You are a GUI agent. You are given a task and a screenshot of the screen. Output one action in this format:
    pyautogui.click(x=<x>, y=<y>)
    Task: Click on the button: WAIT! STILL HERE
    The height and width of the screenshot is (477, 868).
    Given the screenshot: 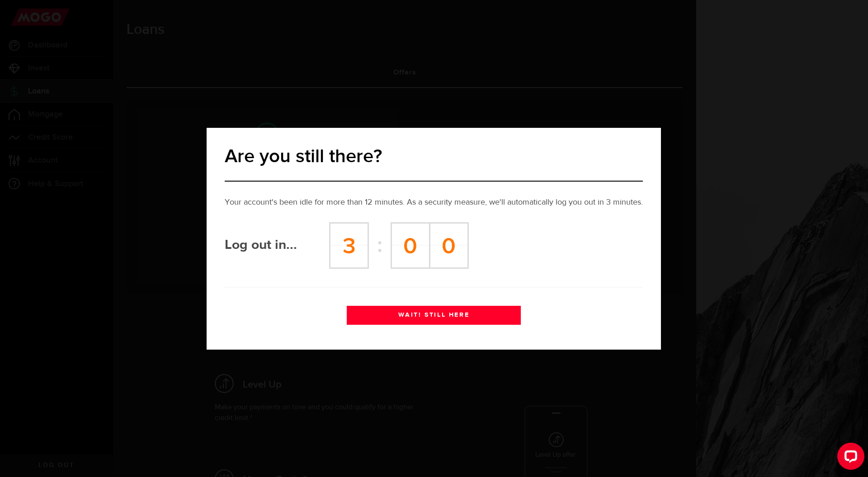 What is the action you would take?
    pyautogui.click(x=433, y=316)
    